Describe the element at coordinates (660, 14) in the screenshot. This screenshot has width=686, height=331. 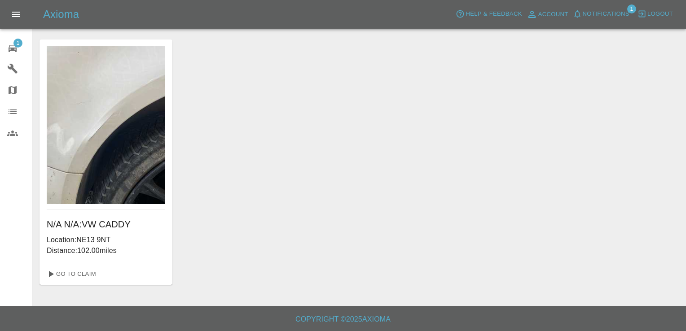
I see `span: Logout` at that location.